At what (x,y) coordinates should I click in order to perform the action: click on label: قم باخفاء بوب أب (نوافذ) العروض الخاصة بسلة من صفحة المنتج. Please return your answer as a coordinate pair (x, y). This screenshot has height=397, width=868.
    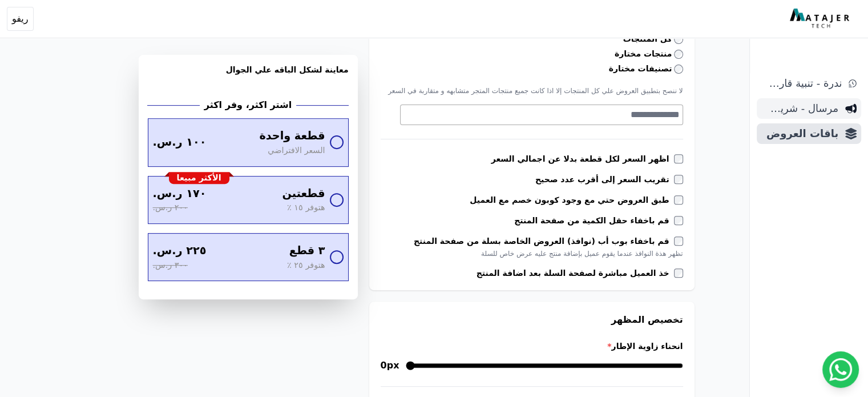
    Looking at the image, I should click on (544, 241).